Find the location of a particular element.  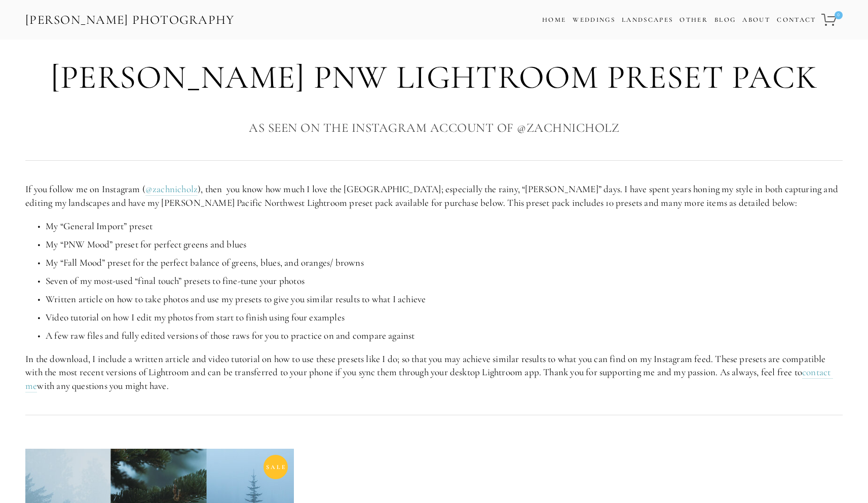

a: Contact is located at coordinates (796, 20).